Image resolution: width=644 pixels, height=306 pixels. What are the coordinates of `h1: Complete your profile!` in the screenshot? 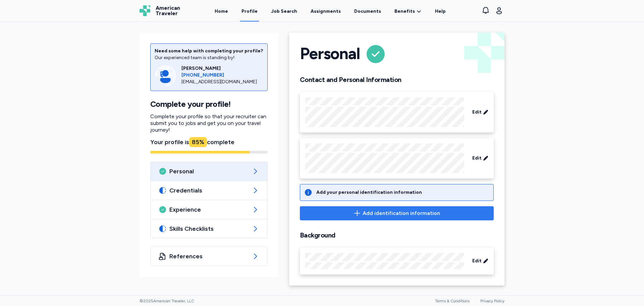 It's located at (209, 104).